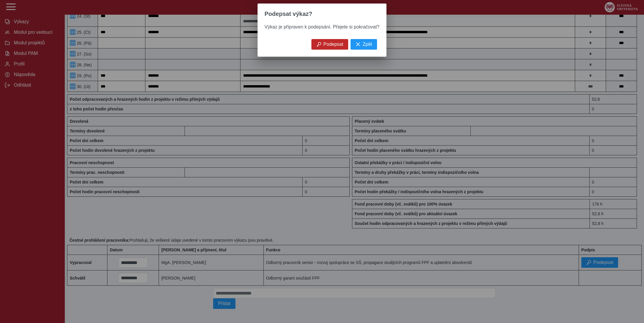 This screenshot has height=323, width=644. What do you see at coordinates (334, 44) in the screenshot?
I see `span: Podepsat` at bounding box center [334, 44].